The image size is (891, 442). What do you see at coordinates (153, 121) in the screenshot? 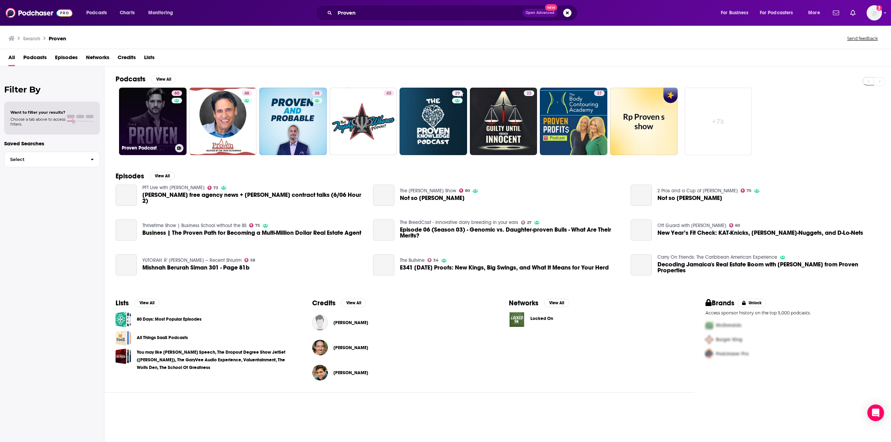
I see `a: 60Proven Podcast` at bounding box center [153, 121].